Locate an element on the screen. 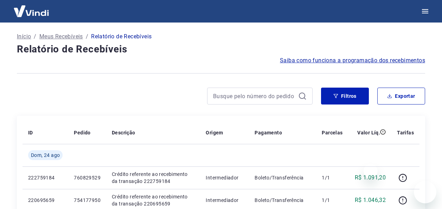 Image resolution: width=442 pixels, height=209 pixels. p: 222759184 is located at coordinates (45, 177).